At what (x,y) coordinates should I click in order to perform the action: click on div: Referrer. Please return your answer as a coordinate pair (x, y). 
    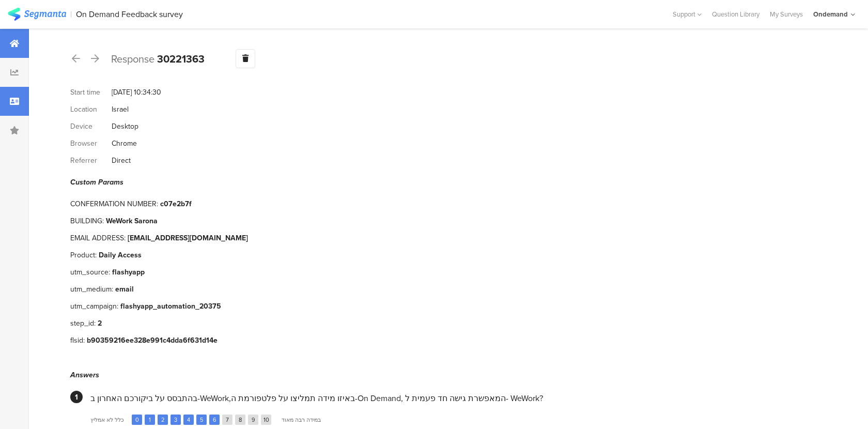
    Looking at the image, I should click on (91, 160).